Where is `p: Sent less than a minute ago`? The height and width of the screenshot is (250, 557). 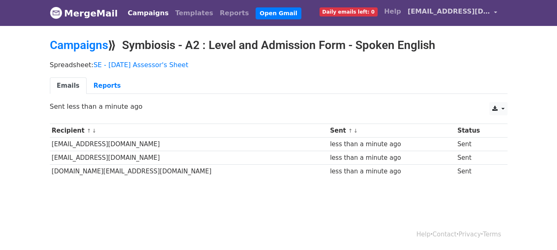 p: Sent less than a minute ago is located at coordinates (279, 106).